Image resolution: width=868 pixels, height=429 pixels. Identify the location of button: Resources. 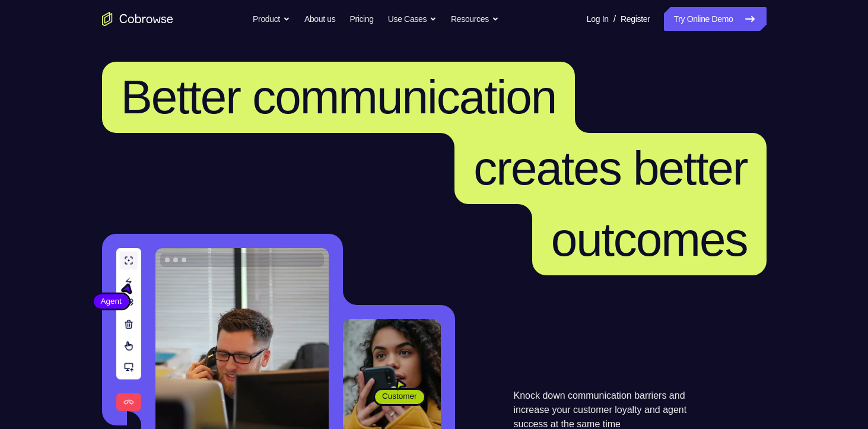
(475, 19).